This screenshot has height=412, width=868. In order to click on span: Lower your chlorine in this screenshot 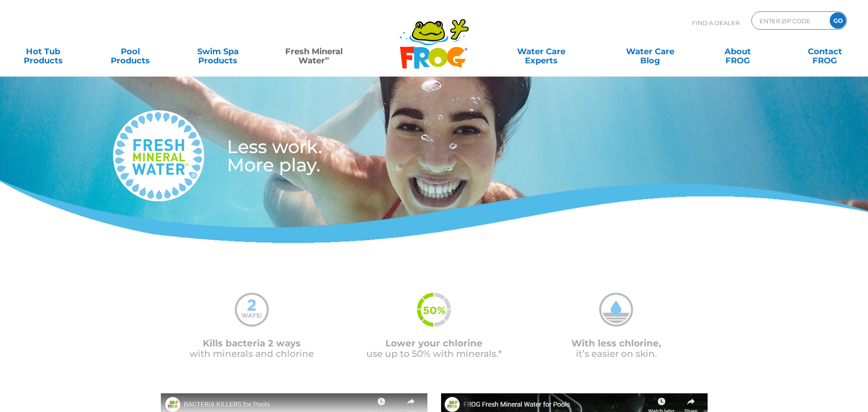, I will do `click(434, 343)`.